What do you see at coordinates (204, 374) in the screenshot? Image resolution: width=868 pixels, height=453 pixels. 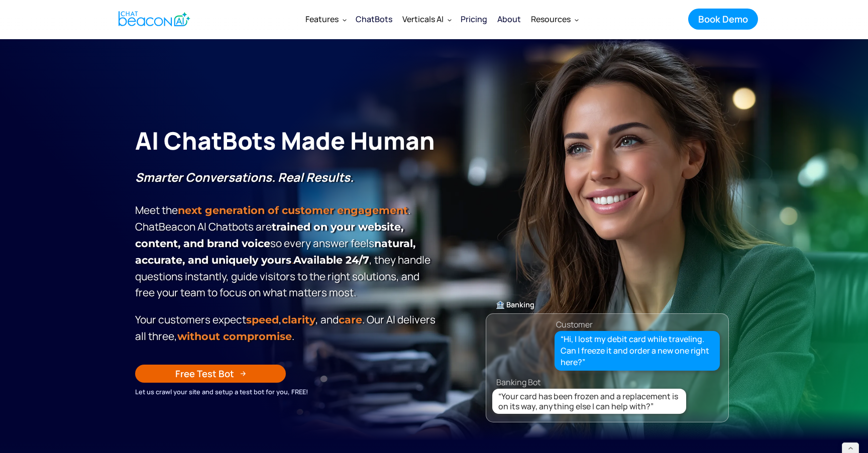 I see `div: Free Test Bot` at bounding box center [204, 374].